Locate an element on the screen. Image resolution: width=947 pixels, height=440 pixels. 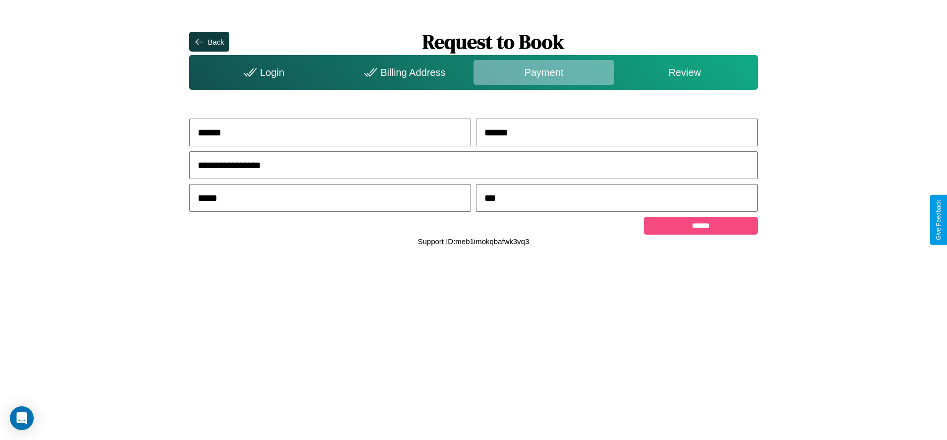
h1: Request to Book is located at coordinates (494, 42).